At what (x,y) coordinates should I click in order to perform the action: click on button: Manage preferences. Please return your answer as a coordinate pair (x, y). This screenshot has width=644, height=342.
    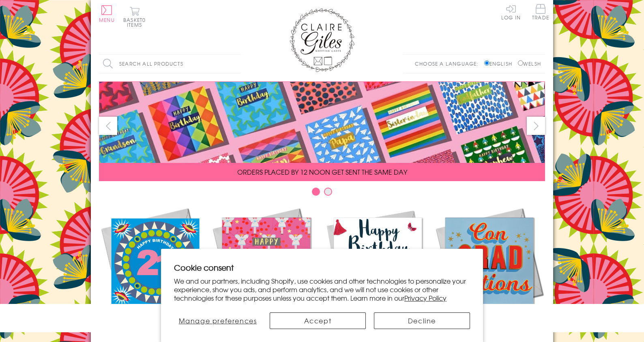
    Looking at the image, I should click on (218, 321).